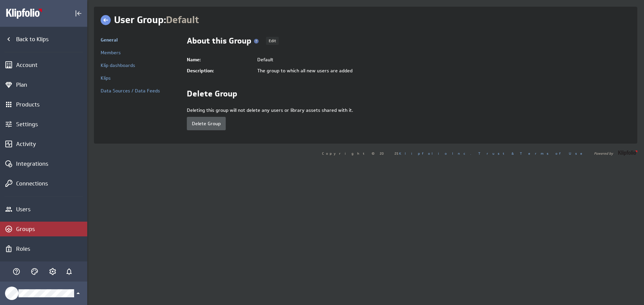  Describe the element at coordinates (156, 20) in the screenshot. I see `h1: User Group:` at that location.